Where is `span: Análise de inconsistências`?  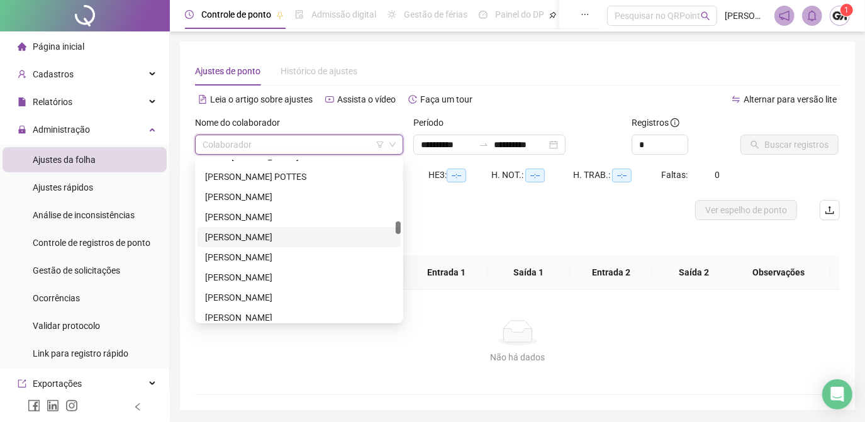
span: Análise de inconsistências is located at coordinates (84, 215).